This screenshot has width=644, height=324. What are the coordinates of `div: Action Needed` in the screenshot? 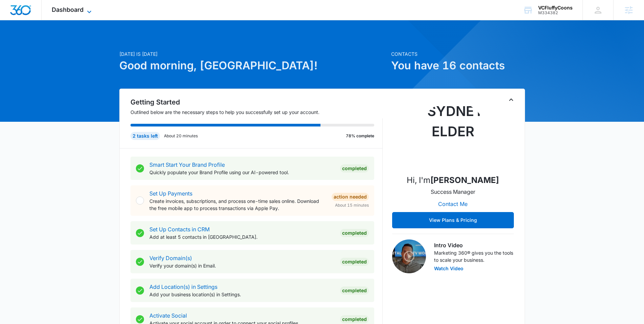 It's located at (350, 197).